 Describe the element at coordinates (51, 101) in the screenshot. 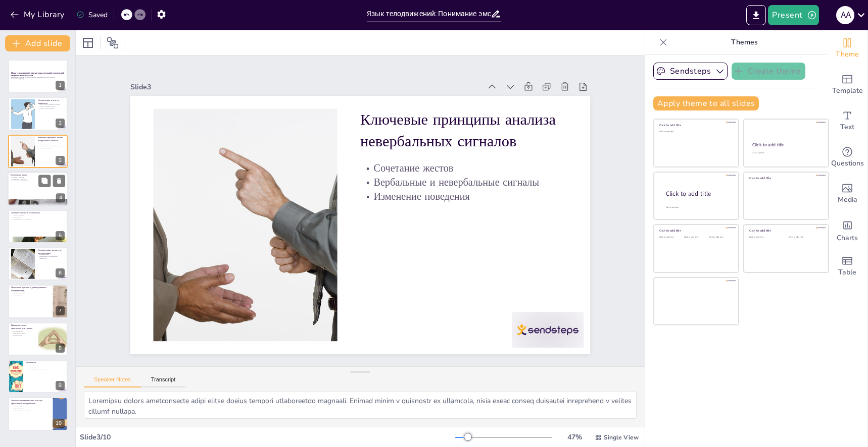

I see `p: Основы языка тела и его значимость` at that location.